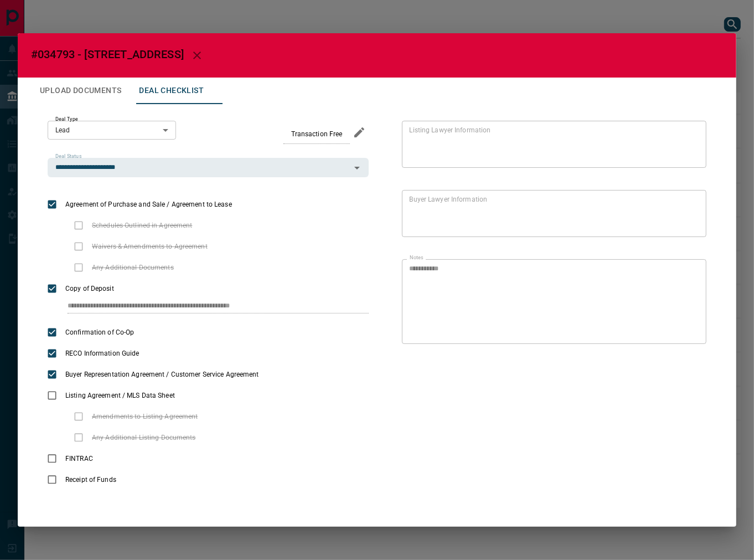 The height and width of the screenshot is (560, 754). Describe the element at coordinates (357, 168) in the screenshot. I see `button: Open` at that location.